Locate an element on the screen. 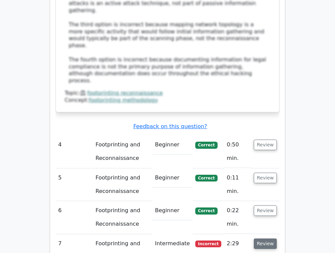  a: footprinting reconnaissance is located at coordinates (125, 93).